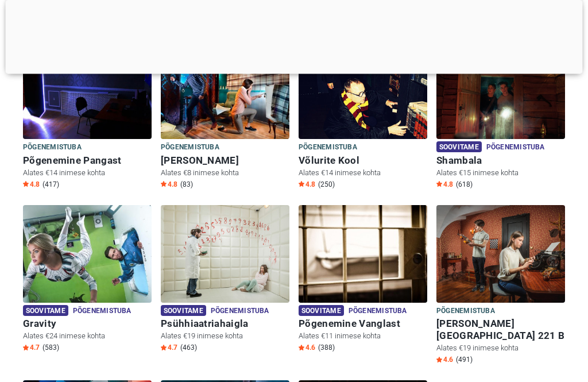  What do you see at coordinates (87, 281) in the screenshot?
I see `a: Gravity Soovitame Põgenemistuba Gravity Alates €24 inimese kohta Star4.7 (583)` at bounding box center [87, 281].